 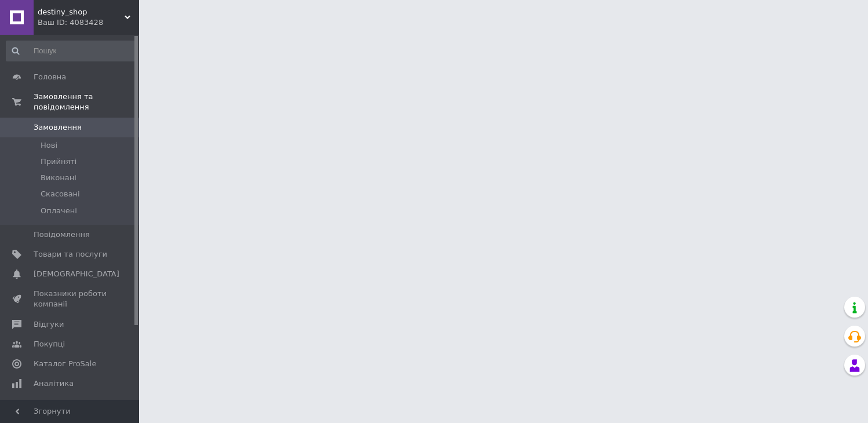 What do you see at coordinates (70, 409) in the screenshot?
I see `span: Управління сайтом` at bounding box center [70, 409].